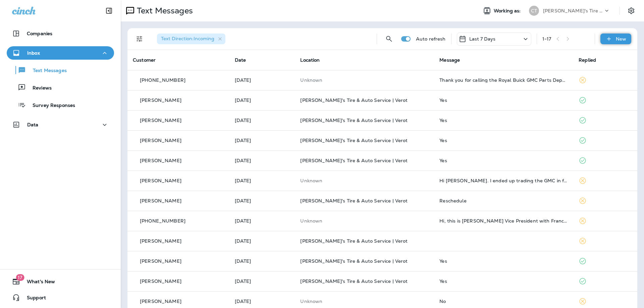  What do you see at coordinates (389, 39) in the screenshot?
I see `button: Search Messages` at bounding box center [389, 39].